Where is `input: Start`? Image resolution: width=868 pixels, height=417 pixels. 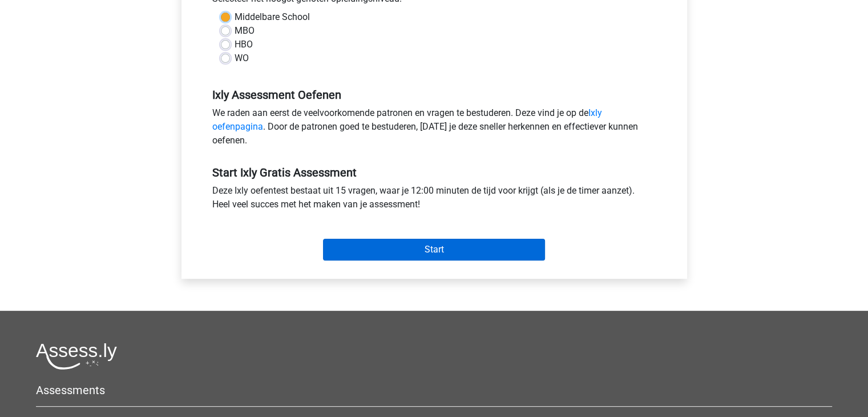
input: Start is located at coordinates (434, 250).